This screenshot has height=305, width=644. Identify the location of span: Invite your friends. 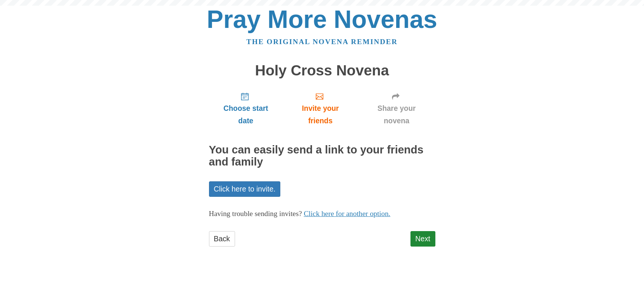
(320, 115).